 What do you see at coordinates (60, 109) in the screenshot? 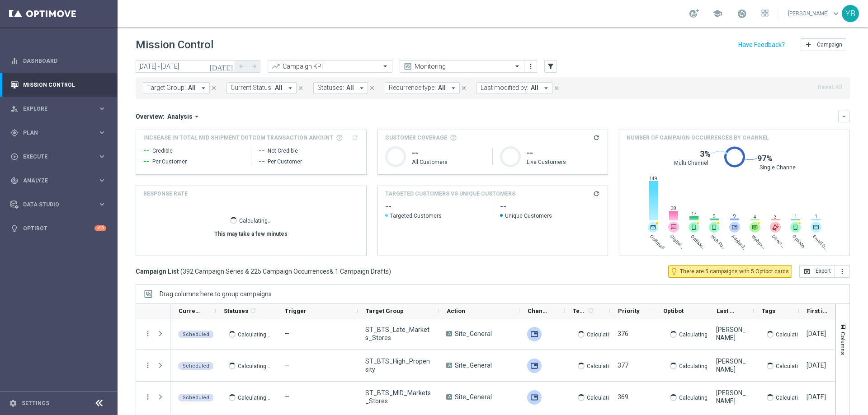
I see `span: Explore` at bounding box center [60, 109].